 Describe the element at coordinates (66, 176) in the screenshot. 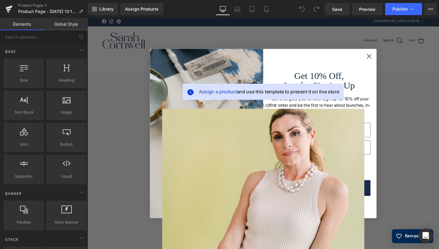

I see `span: Liquid` at that location.